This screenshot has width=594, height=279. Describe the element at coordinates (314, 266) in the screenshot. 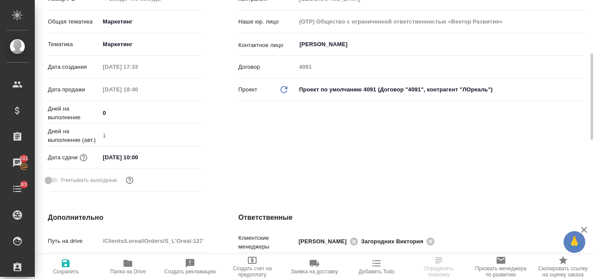

I see `button: Заявка на доставку` at that location.